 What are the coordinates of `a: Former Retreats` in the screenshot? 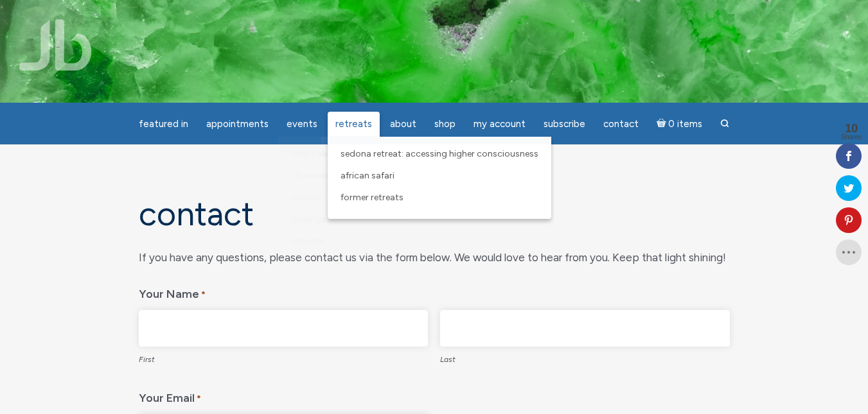 It's located at (439, 198).